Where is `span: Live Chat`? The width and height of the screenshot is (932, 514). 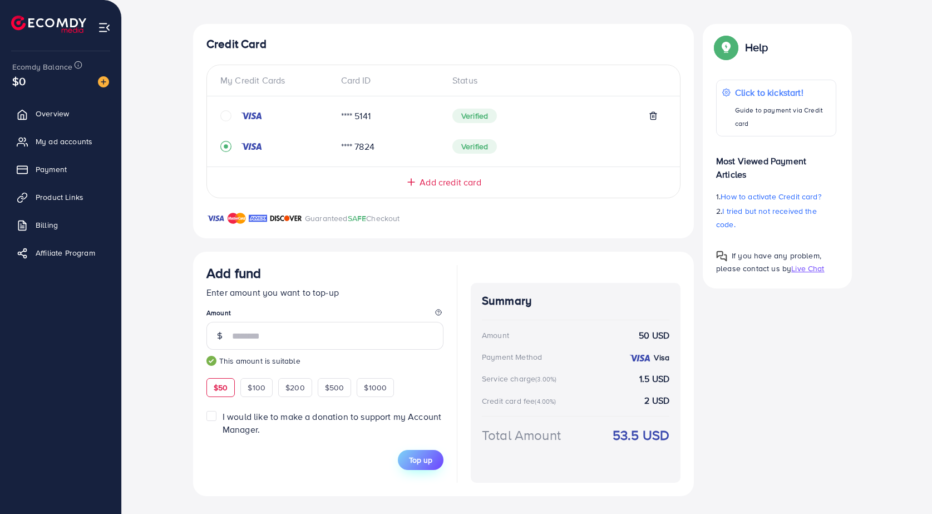
span: Live Chat is located at coordinates (808, 268).